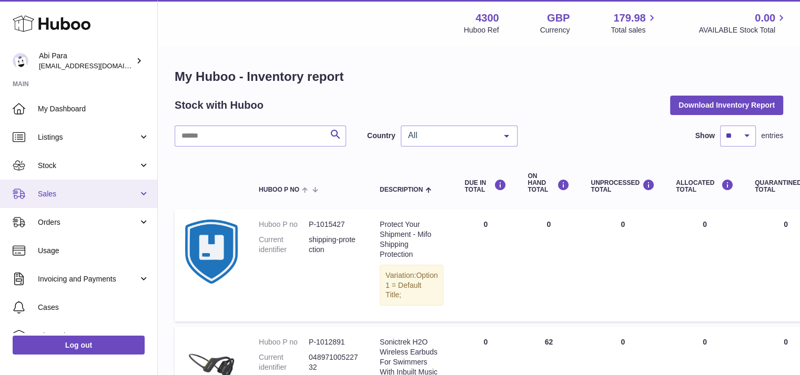  What do you see at coordinates (451, 136) in the screenshot?
I see `span: All` at bounding box center [451, 136].